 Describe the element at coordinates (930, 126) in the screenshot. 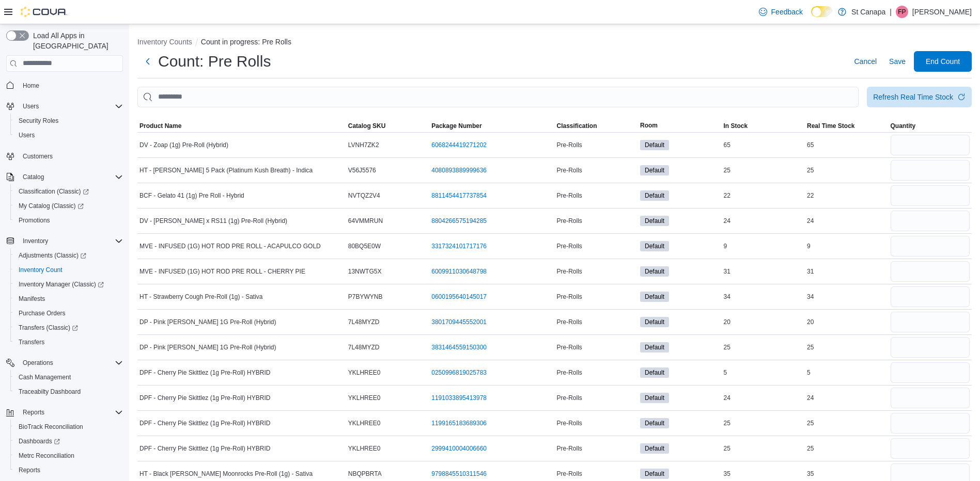

I see `button: Quantity` at that location.